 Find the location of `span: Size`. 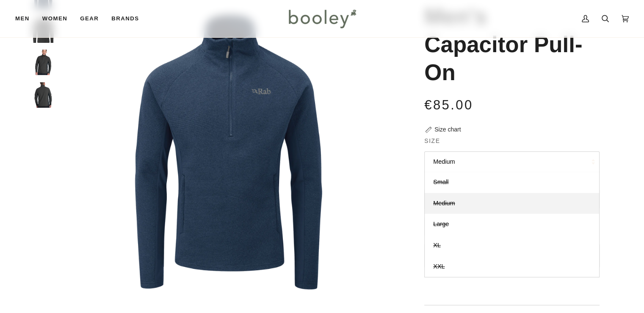

span: Size is located at coordinates (432, 141).